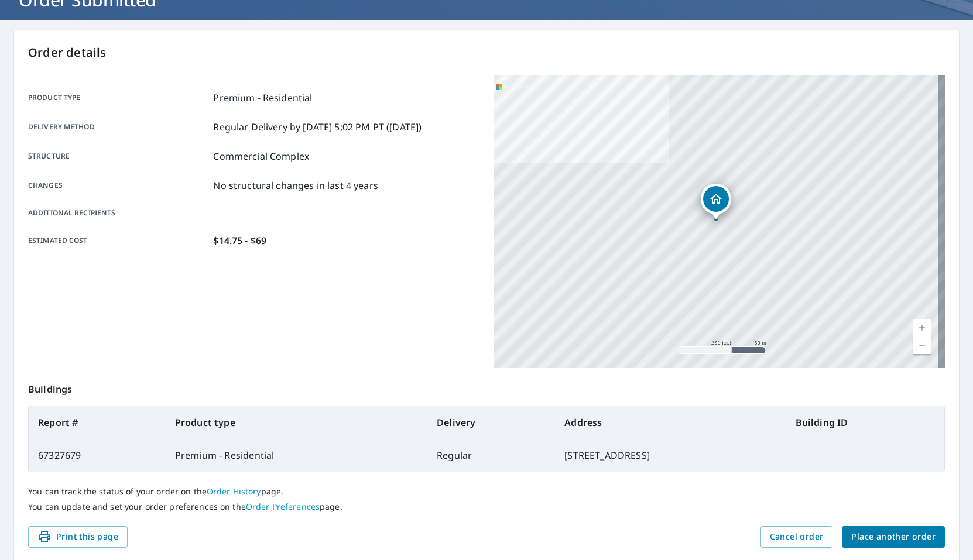  What do you see at coordinates (716, 202) in the screenshot?
I see `div: Dropped pin, building 1, Residential property, 3644 Royal Sierra Trl Neenah, WI 54956` at bounding box center [716, 202].